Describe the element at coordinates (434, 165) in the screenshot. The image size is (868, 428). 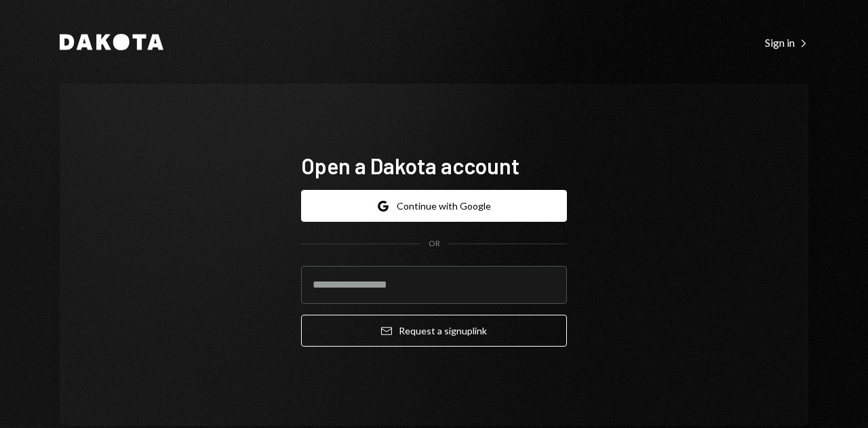
I see `h1: Open a Dakota account` at that location.